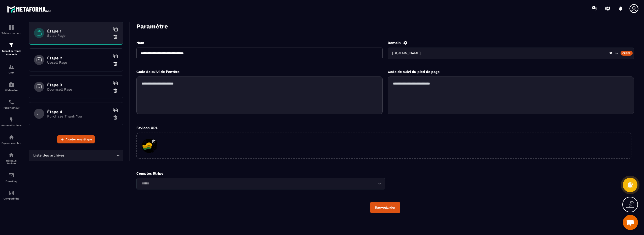  What do you see at coordinates (11, 102) in the screenshot?
I see `img: scheduler` at bounding box center [11, 102].